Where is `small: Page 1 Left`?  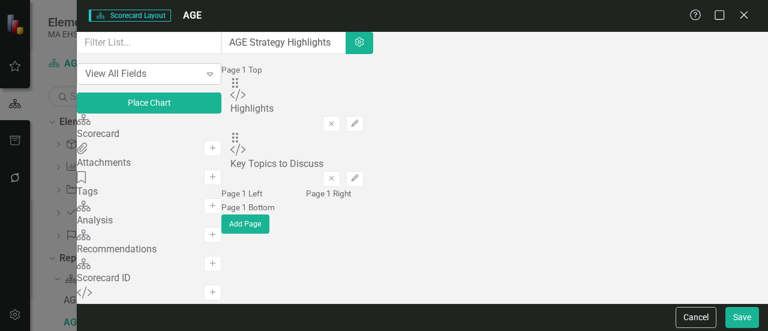
small: Page 1 Left is located at coordinates (242, 193).